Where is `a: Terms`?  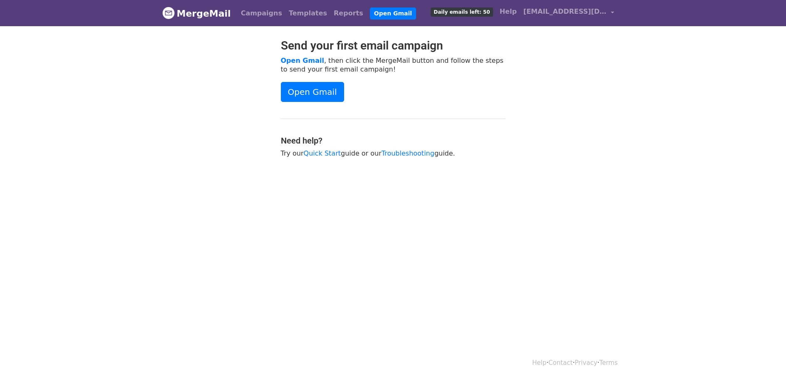
a: Terms is located at coordinates (608, 363).